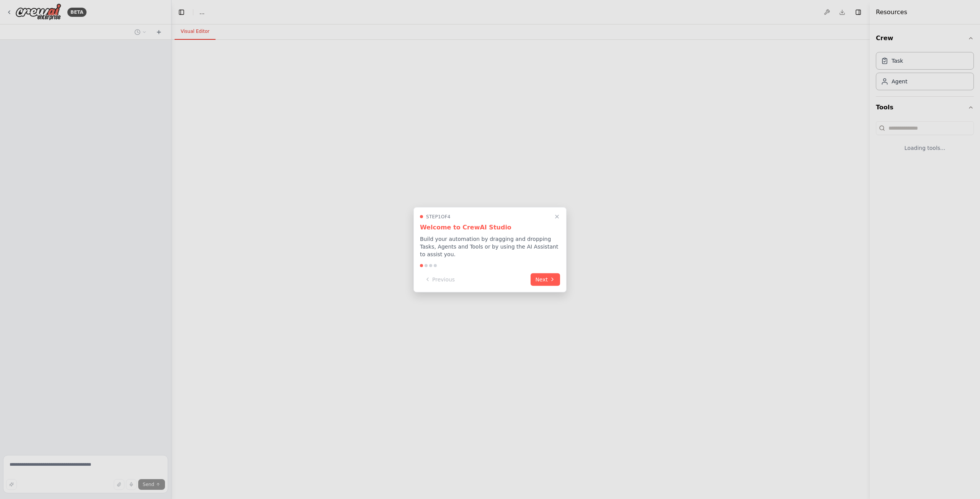 Image resolution: width=980 pixels, height=499 pixels. I want to click on button: Next, so click(545, 279).